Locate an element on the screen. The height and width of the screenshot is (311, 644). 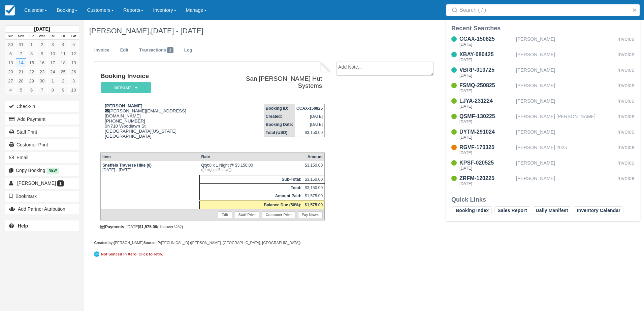
div: RGVF-170325 is located at coordinates (487, 148).